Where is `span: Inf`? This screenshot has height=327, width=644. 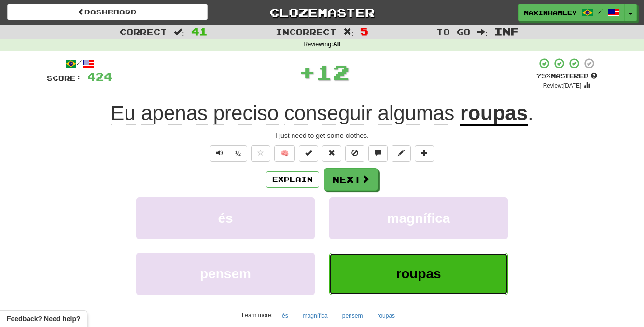 span: Inf is located at coordinates (506, 32).